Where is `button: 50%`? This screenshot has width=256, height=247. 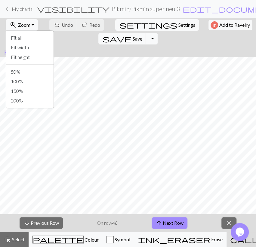
button: 50% is located at coordinates (30, 72).